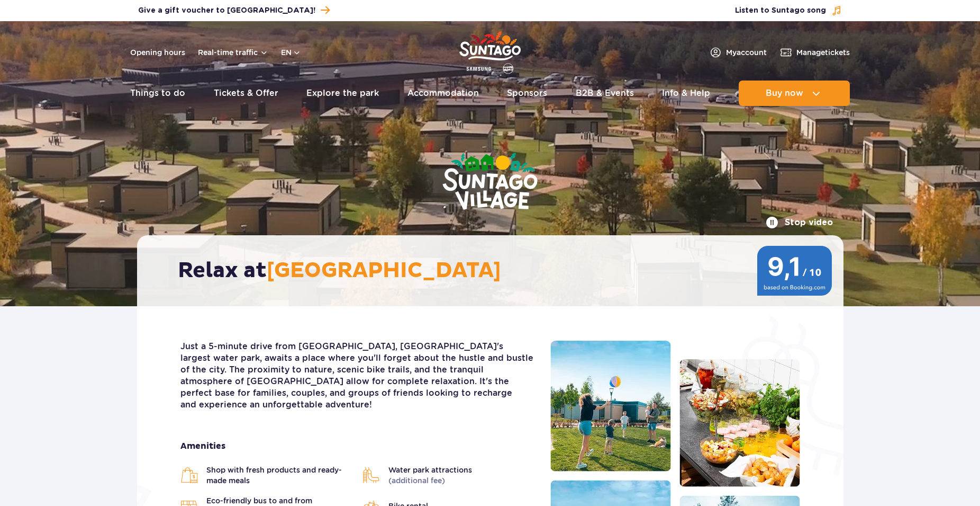 This screenshot has width=980, height=506. What do you see at coordinates (357, 446) in the screenshot?
I see `strong: Amenities` at bounding box center [357, 446].